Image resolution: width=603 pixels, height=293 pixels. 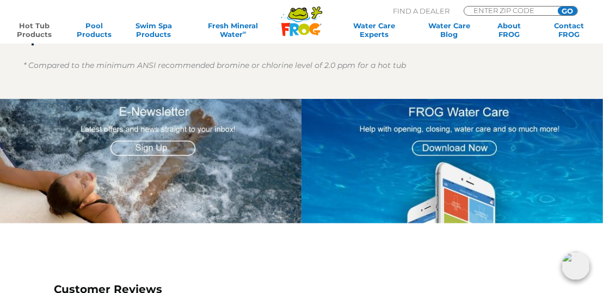 What do you see at coordinates (508, 10) in the screenshot?
I see `input: Zip Code Form` at bounding box center [508, 10].